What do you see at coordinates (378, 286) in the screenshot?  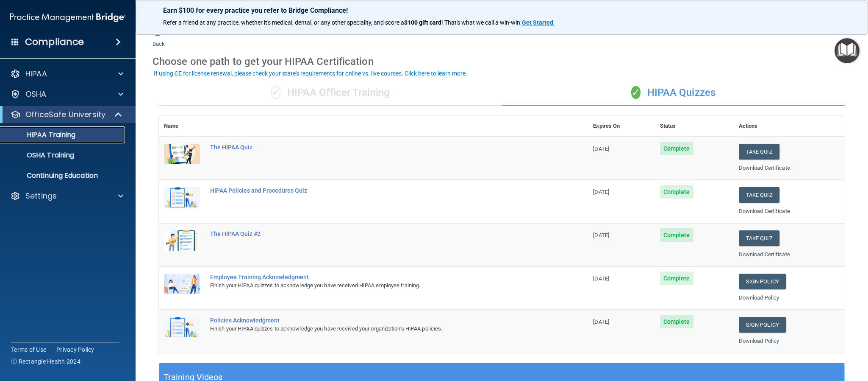 I see `div: Finish your HIPAA quizzes to acknowledge you have received HIPAA employee training.` at bounding box center [378, 286].